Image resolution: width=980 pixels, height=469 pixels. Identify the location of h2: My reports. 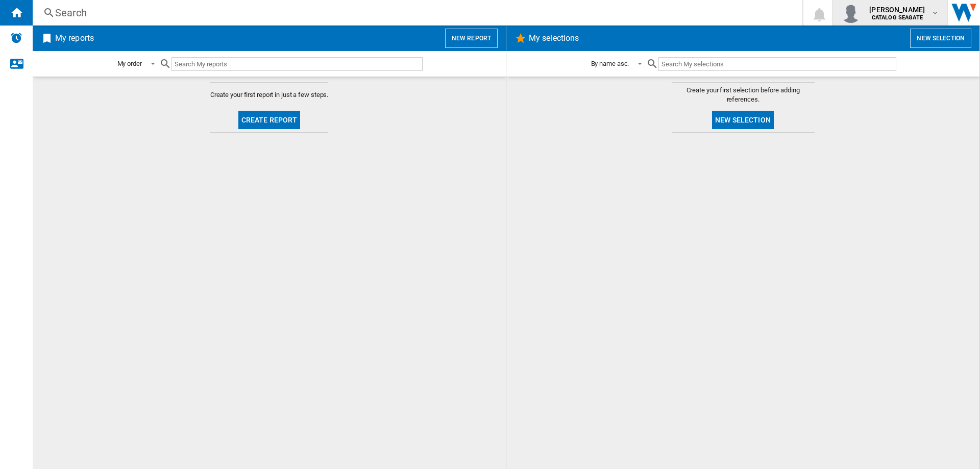
(75, 38).